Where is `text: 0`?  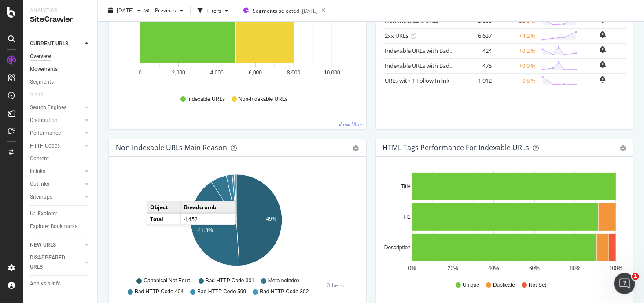
text: 0 is located at coordinates (140, 72).